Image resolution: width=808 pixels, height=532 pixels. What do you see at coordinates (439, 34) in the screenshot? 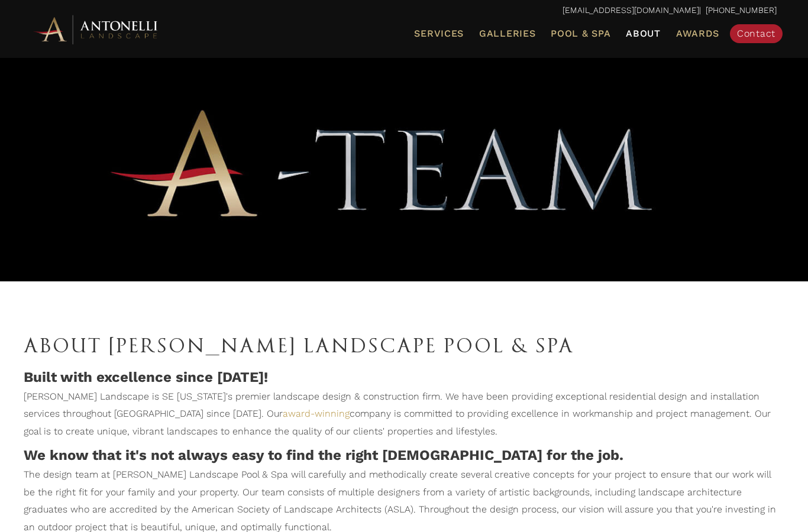
I see `a: Services` at bounding box center [439, 34].